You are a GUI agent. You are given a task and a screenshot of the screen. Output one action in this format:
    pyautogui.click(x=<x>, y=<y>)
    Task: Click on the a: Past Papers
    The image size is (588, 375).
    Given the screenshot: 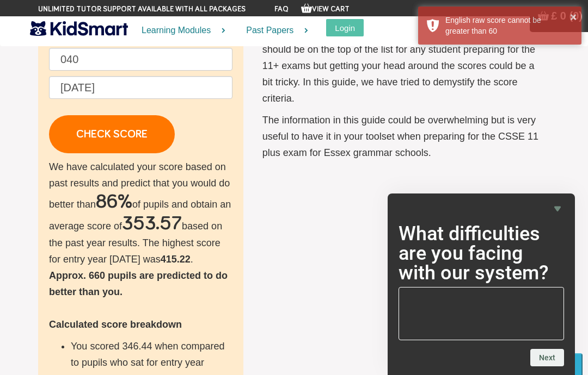 What is the action you would take?
    pyautogui.click(x=274, y=30)
    